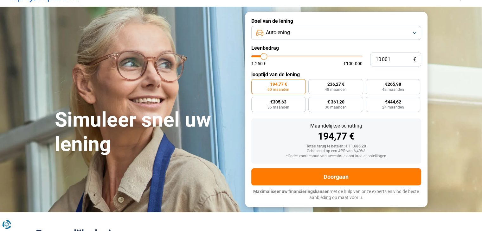  What do you see at coordinates (336, 151) in the screenshot?
I see `font: Gebaseerd op een APR van 6,49%*` at bounding box center [336, 151].